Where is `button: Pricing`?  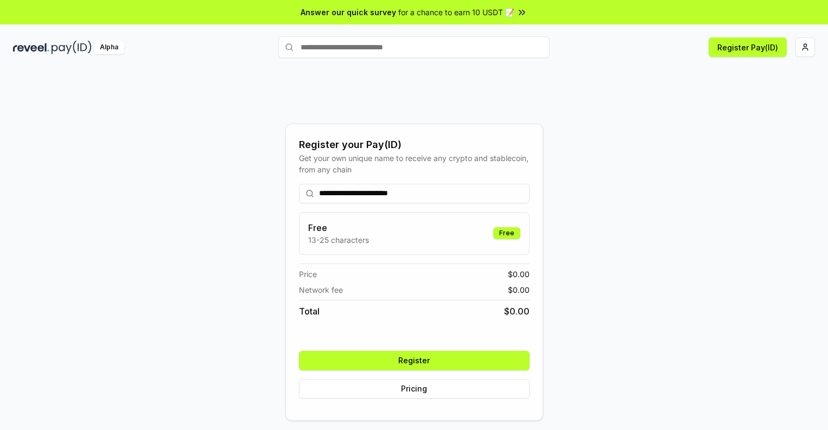 button: Pricing is located at coordinates (414, 389).